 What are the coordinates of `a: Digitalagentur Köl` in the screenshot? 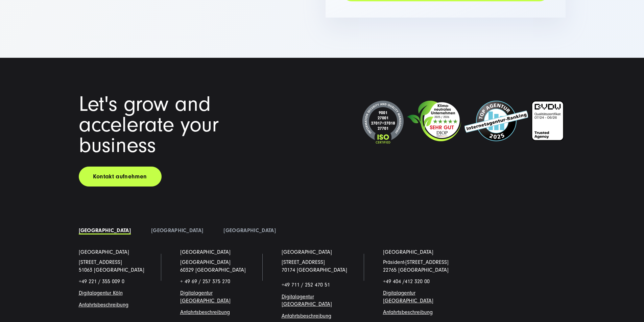 It's located at (99, 293).